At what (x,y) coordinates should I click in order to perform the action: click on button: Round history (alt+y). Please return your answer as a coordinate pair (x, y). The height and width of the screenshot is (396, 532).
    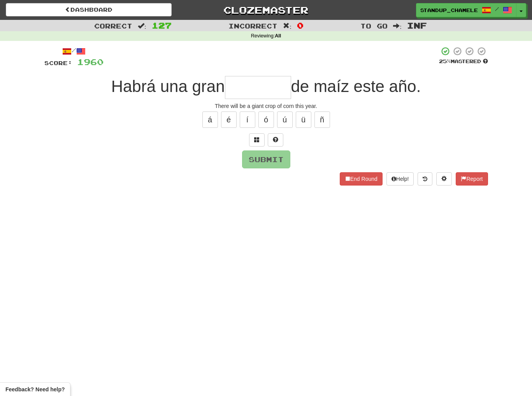
    Looking at the image, I should click on (425, 179).